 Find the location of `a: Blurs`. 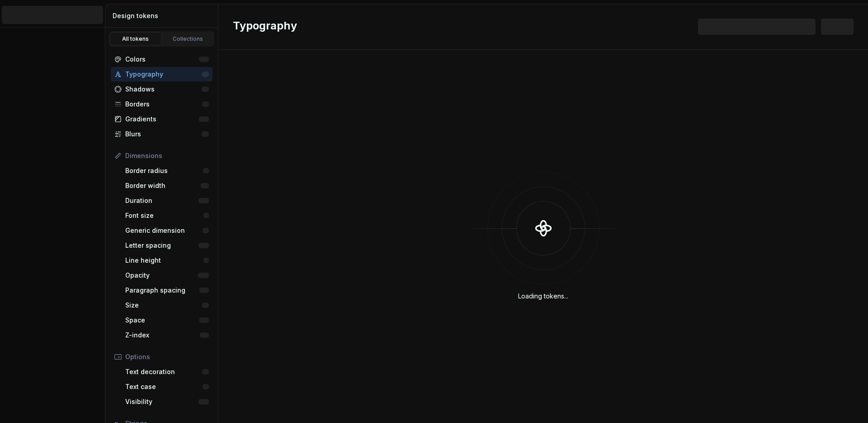

a: Blurs is located at coordinates (161, 134).